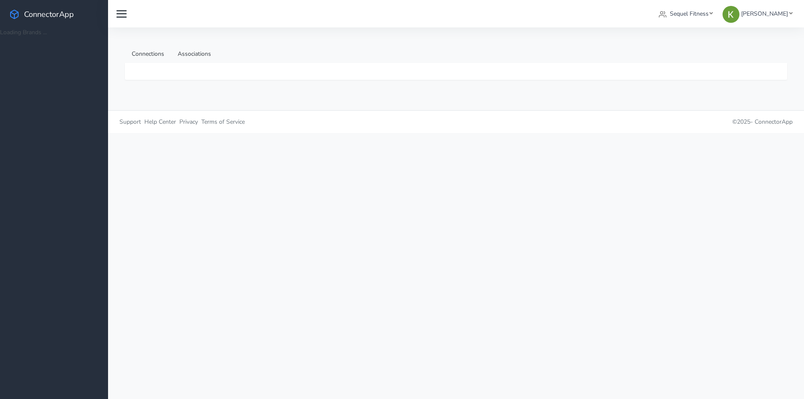 The height and width of the screenshot is (399, 804). I want to click on span: Privacy, so click(189, 122).